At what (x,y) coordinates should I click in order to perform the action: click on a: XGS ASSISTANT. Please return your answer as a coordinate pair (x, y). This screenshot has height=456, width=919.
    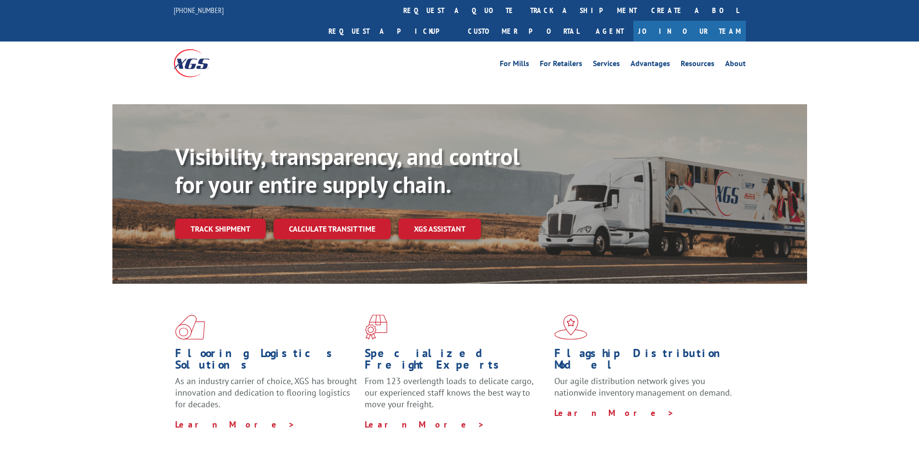
    Looking at the image, I should click on (439, 229).